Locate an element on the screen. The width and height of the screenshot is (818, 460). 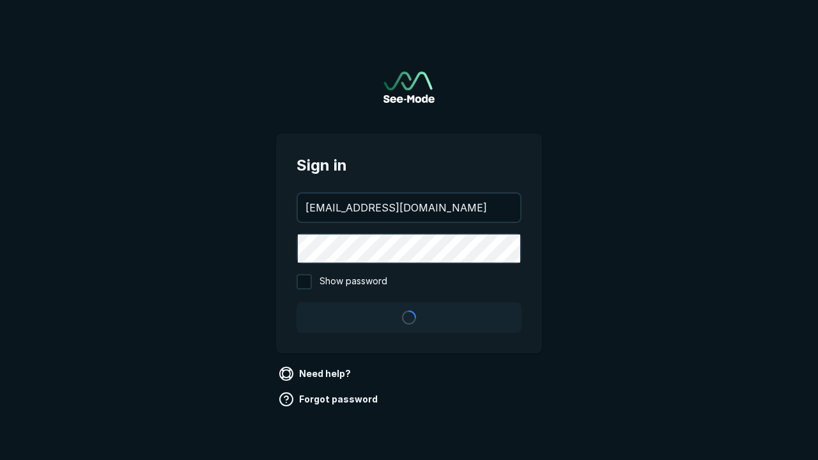
a: Go to sign in is located at coordinates (409, 87).